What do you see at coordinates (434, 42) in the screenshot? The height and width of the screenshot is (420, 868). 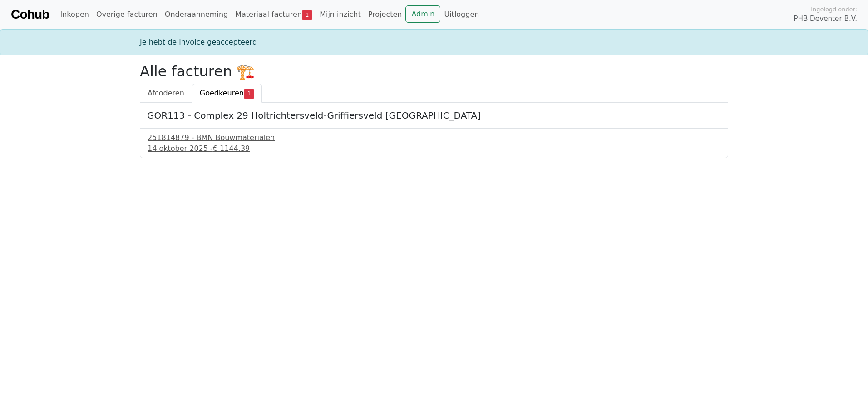 I see `div: Je hebt de invoice geaccepteerd` at bounding box center [434, 42].